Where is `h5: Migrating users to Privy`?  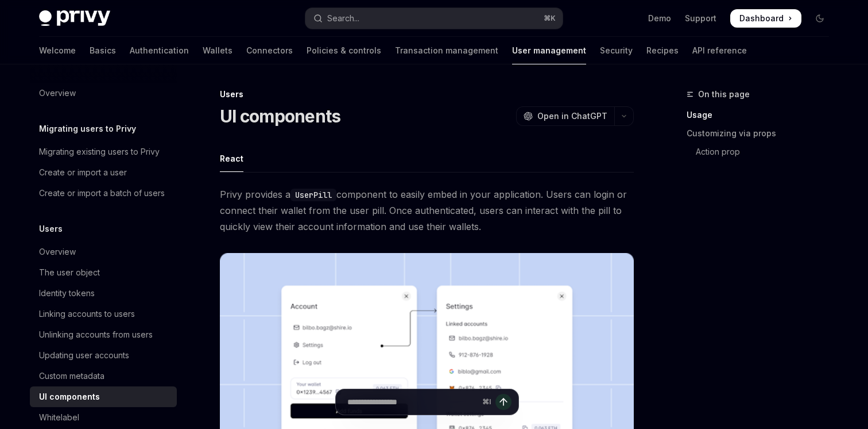 h5: Migrating users to Privy is located at coordinates (87, 128).